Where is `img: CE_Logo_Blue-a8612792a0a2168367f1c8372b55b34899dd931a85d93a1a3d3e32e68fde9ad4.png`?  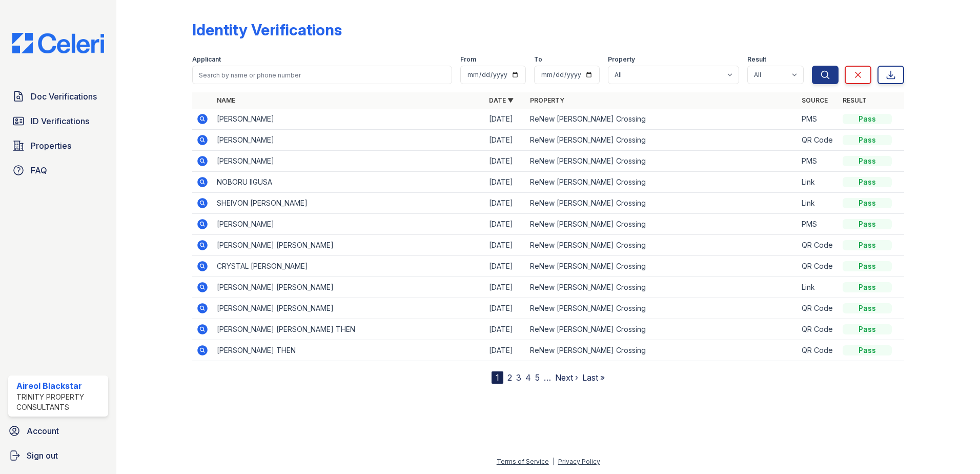 img: CE_Logo_Blue-a8612792a0a2168367f1c8372b55b34899dd931a85d93a1a3d3e32e68fde9ad4.png is located at coordinates (58, 43).